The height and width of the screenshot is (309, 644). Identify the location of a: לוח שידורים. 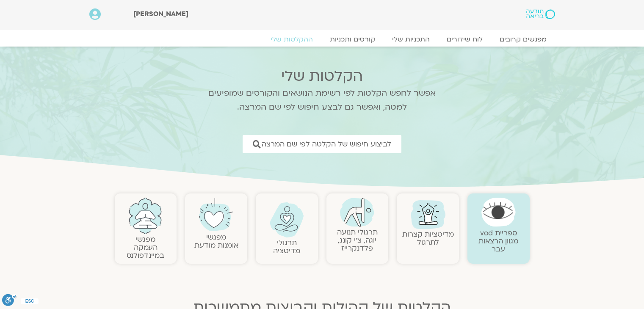
(464, 39).